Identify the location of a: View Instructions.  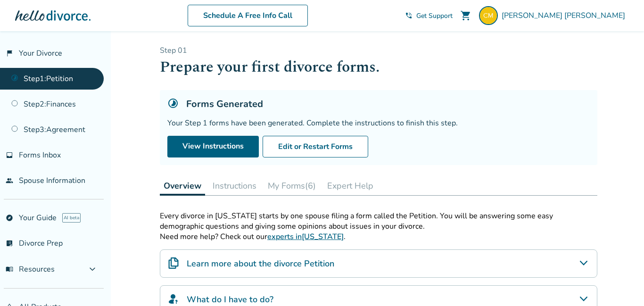
(213, 146).